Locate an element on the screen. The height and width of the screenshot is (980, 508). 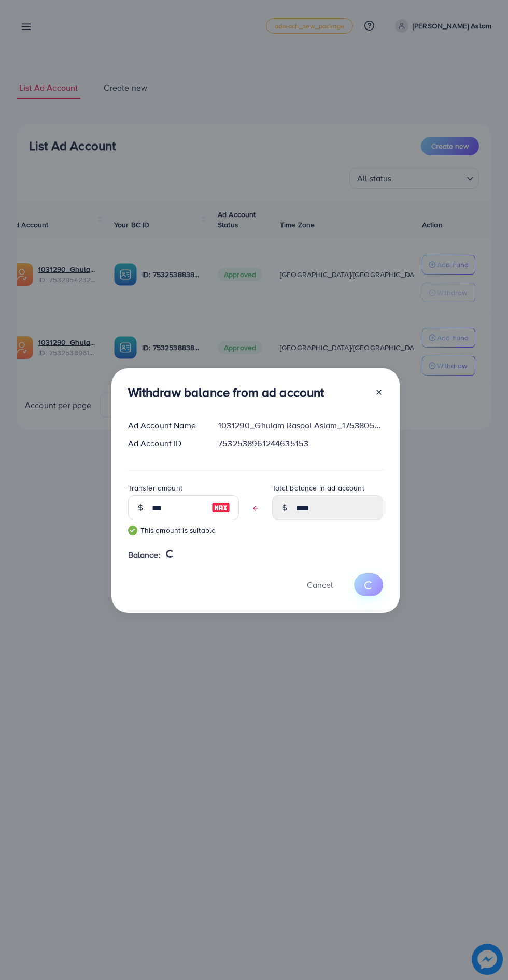
div: 1031290_Ghulam Rasool Aslam_1753805901568 is located at coordinates (300, 426).